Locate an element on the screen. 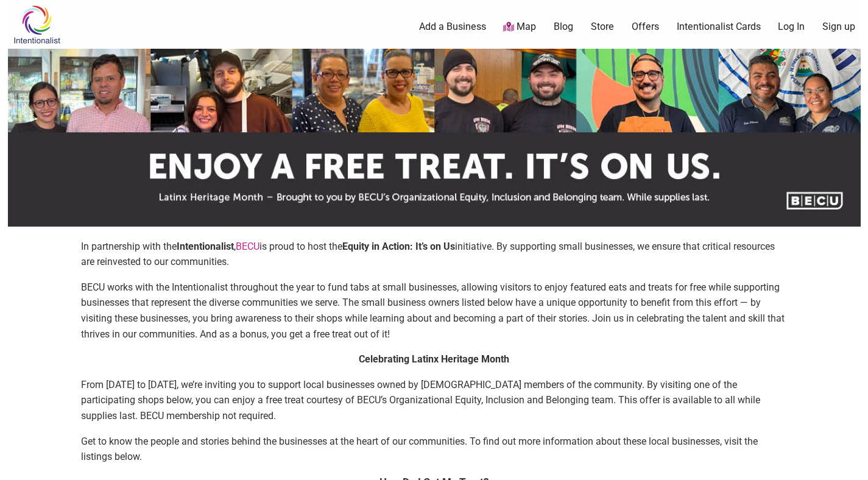  a: Log In is located at coordinates (791, 27).